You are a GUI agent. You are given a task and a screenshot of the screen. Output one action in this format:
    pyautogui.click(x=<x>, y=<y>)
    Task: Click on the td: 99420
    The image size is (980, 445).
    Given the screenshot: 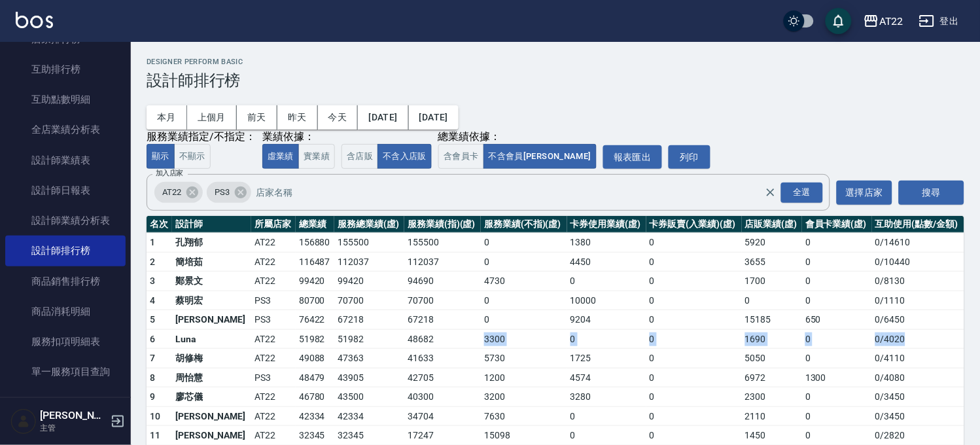 What is the action you would take?
    pyautogui.click(x=316, y=282)
    